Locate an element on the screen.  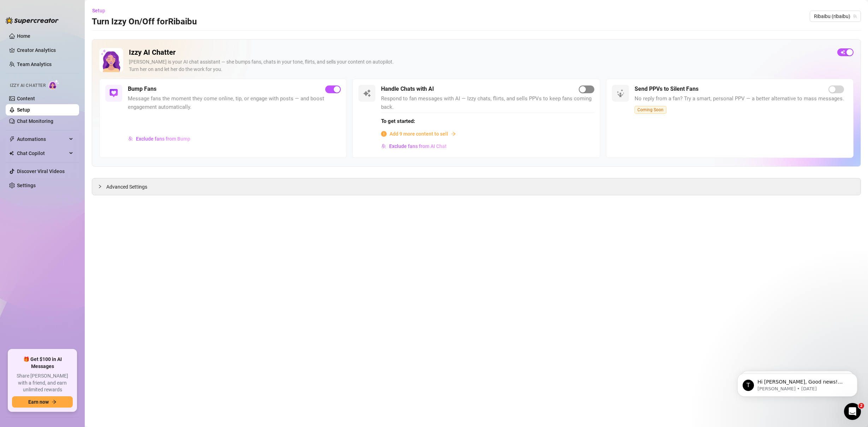
img: Chat Copilot is located at coordinates (11, 154).